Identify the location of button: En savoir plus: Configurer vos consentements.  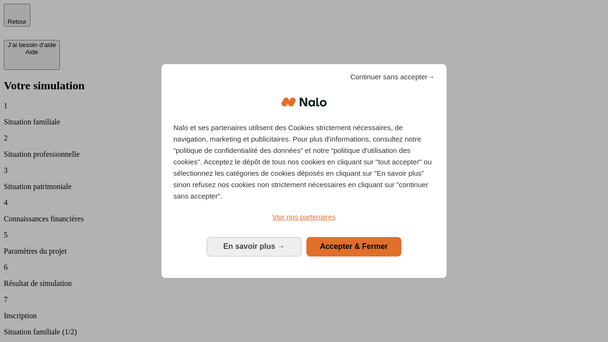
(254, 247).